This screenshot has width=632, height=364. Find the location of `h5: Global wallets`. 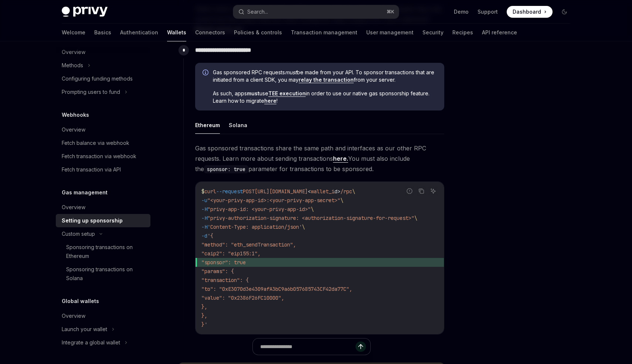

h5: Global wallets is located at coordinates (80, 301).